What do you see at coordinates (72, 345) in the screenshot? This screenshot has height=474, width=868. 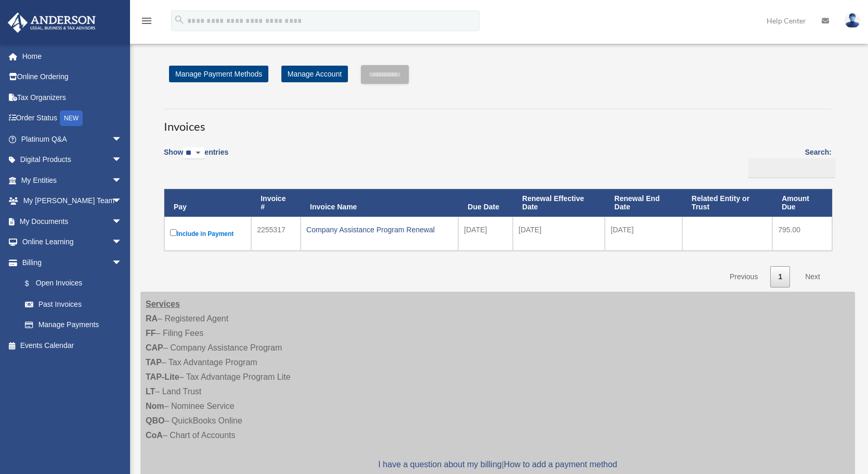 I see `a: Events Calendar` at bounding box center [72, 345].